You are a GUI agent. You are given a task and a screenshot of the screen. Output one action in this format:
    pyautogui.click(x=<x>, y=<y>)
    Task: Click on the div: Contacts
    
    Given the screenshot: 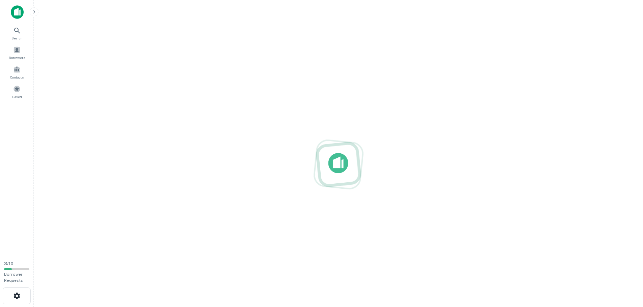 What is the action you would take?
    pyautogui.click(x=17, y=72)
    